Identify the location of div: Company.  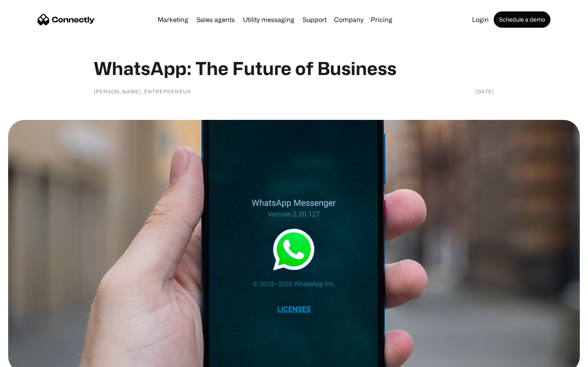
(348, 20).